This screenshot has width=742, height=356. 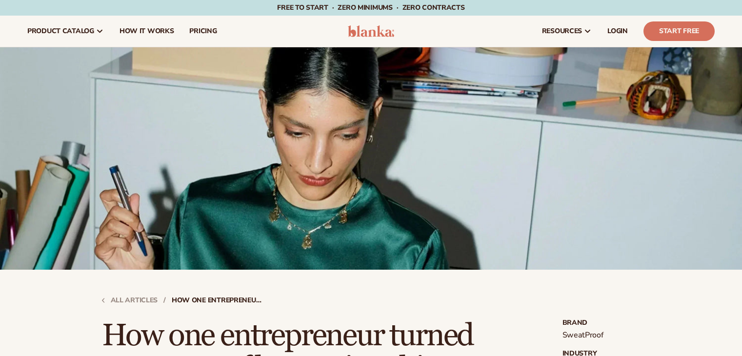 What do you see at coordinates (60, 31) in the screenshot?
I see `span: product catalog` at bounding box center [60, 31].